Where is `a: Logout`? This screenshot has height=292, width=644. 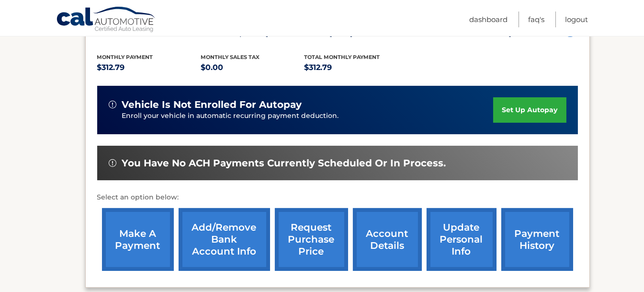
a: Logout is located at coordinates (577, 19).